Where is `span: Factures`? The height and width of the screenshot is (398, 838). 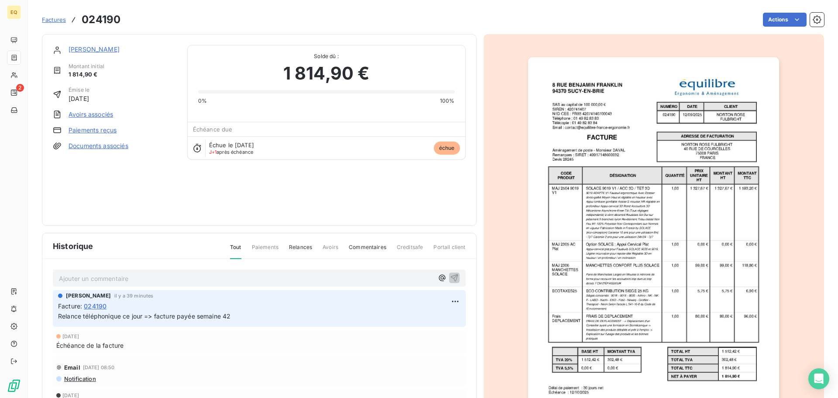 span: Factures is located at coordinates (54, 20).